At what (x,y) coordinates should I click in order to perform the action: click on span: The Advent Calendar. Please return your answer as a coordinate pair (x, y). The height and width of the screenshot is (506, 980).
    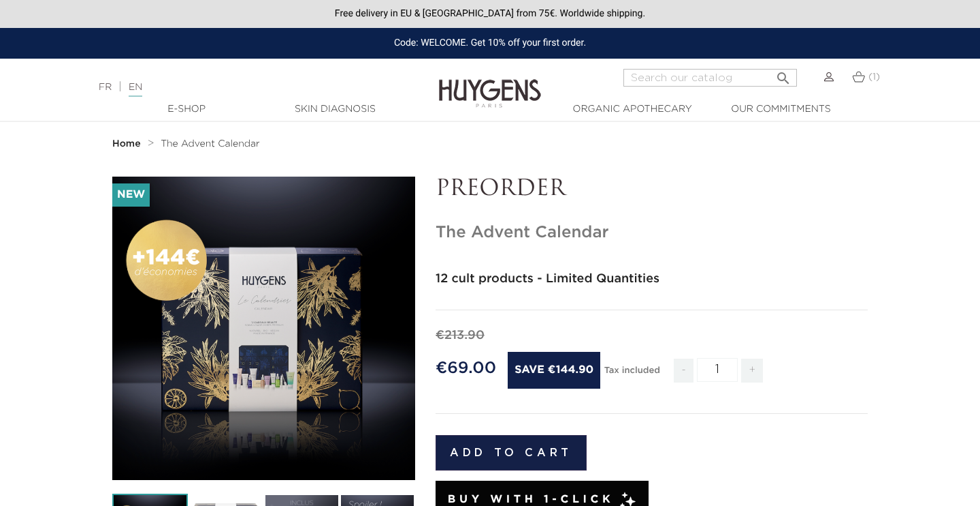
    Looking at the image, I should click on (210, 144).